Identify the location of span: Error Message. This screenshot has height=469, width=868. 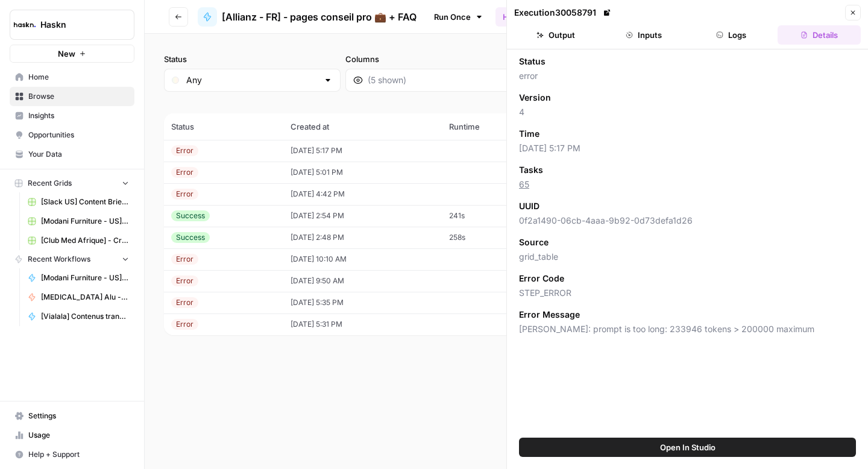
(549, 314).